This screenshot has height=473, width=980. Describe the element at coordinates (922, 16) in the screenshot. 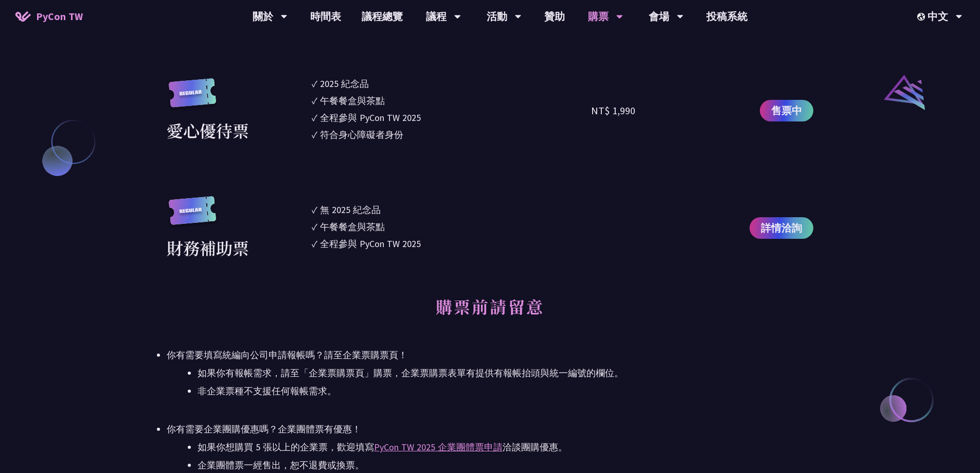

I see `img: Locale Icon` at that location.